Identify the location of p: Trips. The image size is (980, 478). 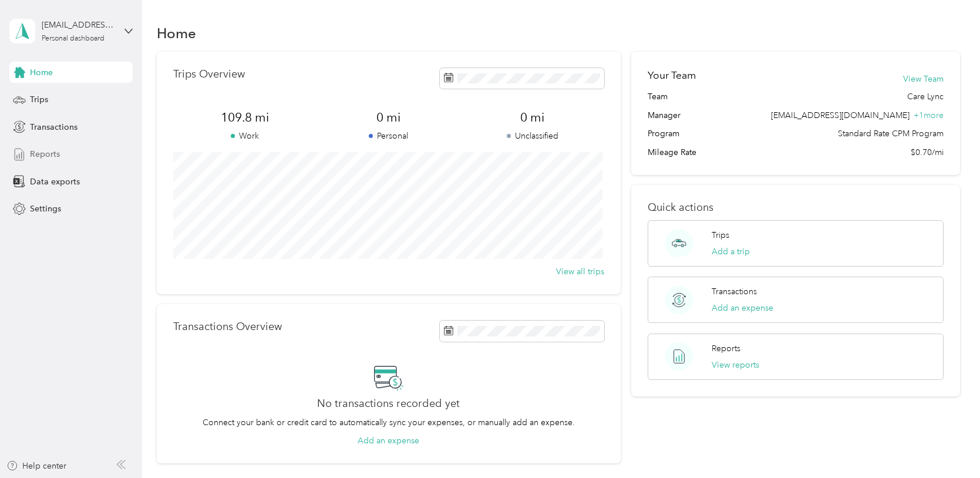
(720, 235).